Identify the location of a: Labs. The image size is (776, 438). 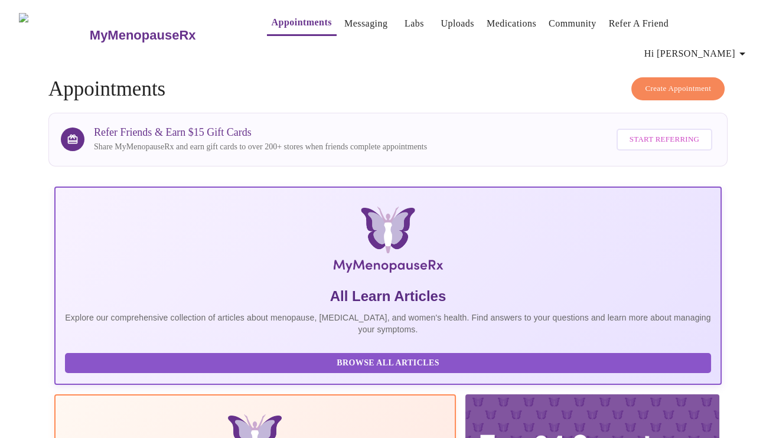
(414, 24).